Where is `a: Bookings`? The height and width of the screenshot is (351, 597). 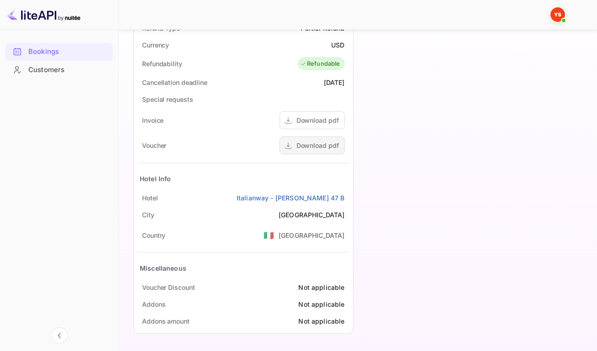 a: Bookings is located at coordinates (59, 51).